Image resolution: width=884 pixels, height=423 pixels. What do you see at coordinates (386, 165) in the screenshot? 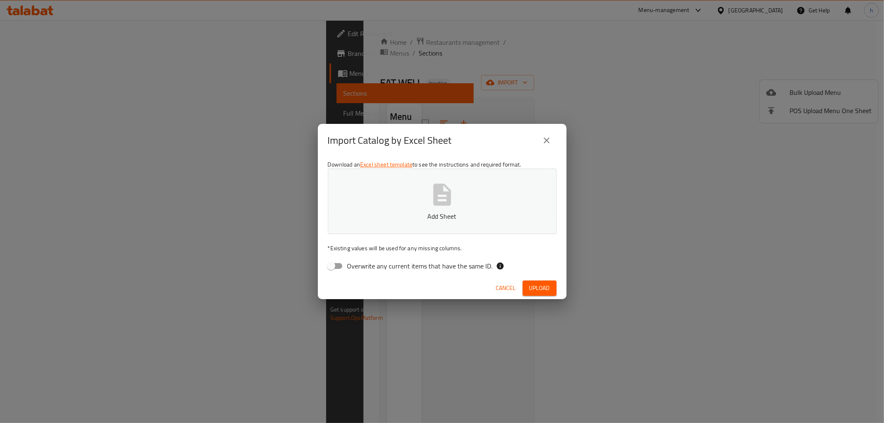
I see `a: Excel sheet template` at bounding box center [386, 165].